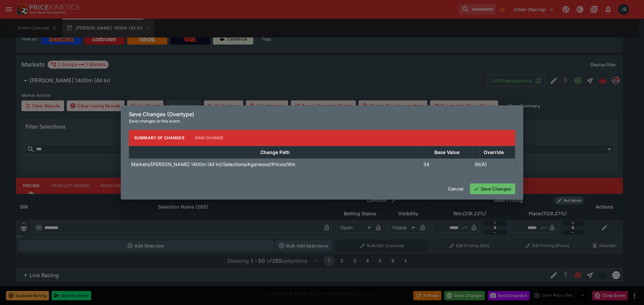  I want to click on th: Override, so click(493, 152).